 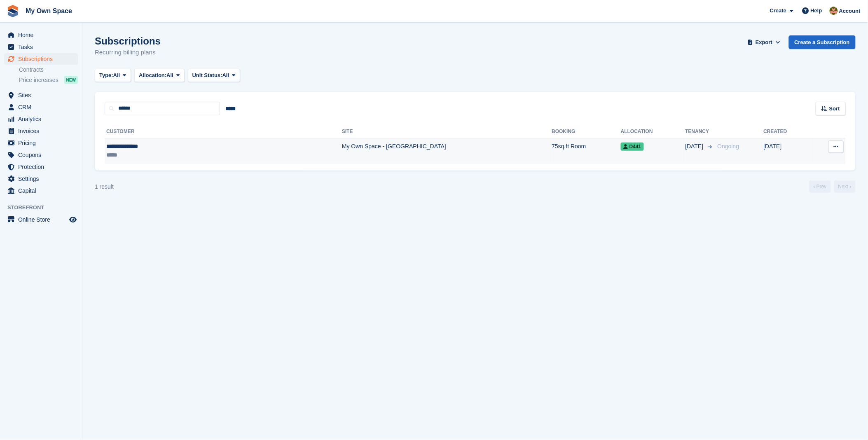 What do you see at coordinates (43, 95) in the screenshot?
I see `span: Sites` at bounding box center [43, 95].